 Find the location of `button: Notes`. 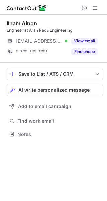

button: Notes is located at coordinates (55, 134).